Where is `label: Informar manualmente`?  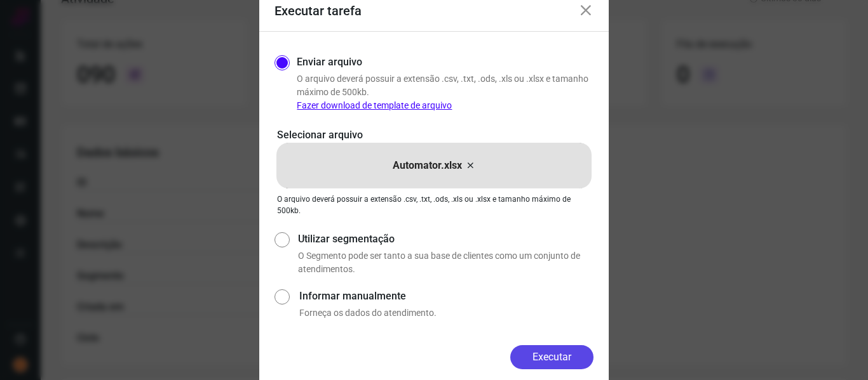
label: Informar manualmente is located at coordinates (446, 296).